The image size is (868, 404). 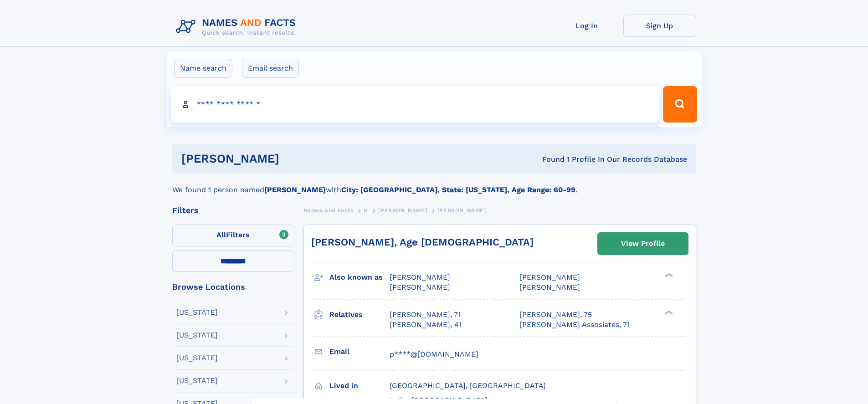 I want to click on img: Logo Names and Facts, so click(x=238, y=27).